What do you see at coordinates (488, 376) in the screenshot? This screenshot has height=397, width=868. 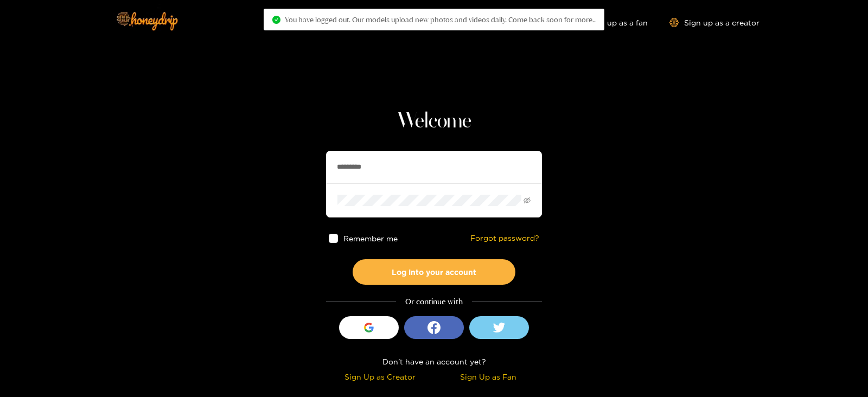 I see `div: Sign Up as Fan` at bounding box center [488, 376].